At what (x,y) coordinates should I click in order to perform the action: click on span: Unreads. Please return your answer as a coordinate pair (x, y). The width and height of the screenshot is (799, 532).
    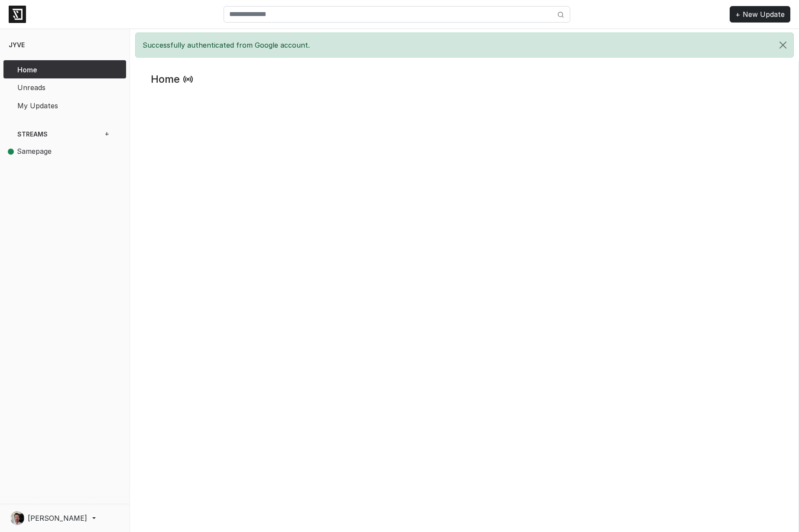
    Looking at the image, I should click on (59, 87).